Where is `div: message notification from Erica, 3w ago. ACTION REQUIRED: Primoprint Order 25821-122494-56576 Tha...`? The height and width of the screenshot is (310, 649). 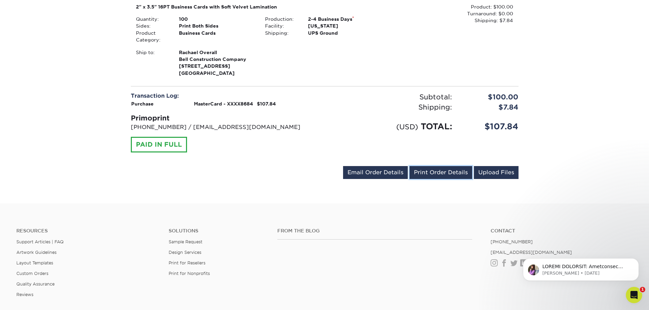
div: message notification from Erica, 3w ago. ACTION REQUIRED: Primoprint Order 25821-122494-56576 Tha... is located at coordinates (68, 26).